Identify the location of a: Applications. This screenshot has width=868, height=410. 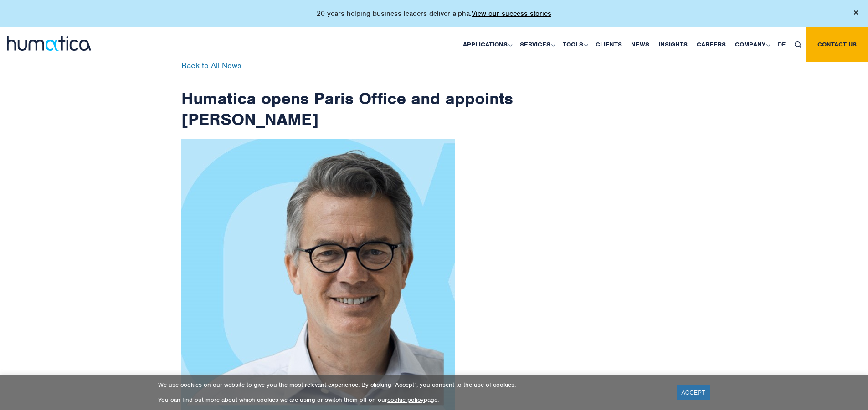
(487, 44).